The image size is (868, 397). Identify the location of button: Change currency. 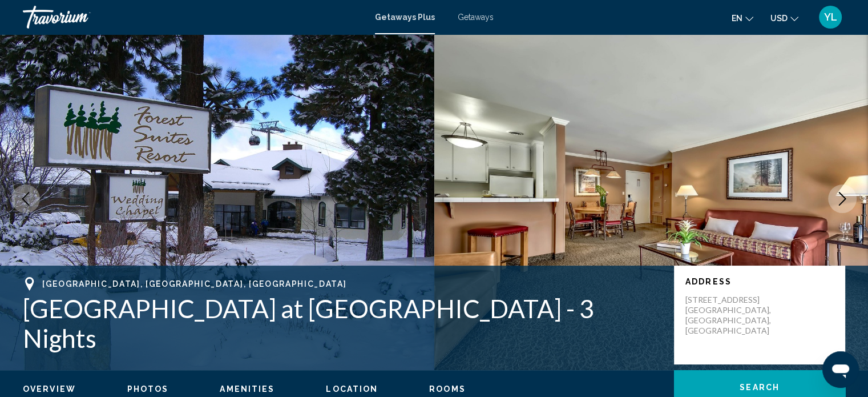
(784, 18).